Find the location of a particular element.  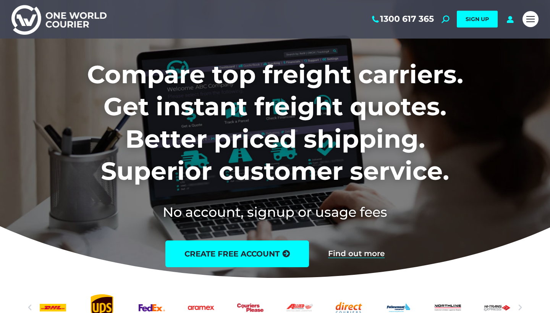

h2: No account, signup or usage fees is located at coordinates (275, 212).